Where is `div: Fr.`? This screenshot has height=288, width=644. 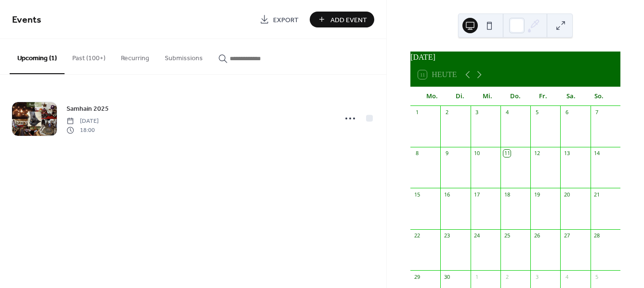 div: Fr. is located at coordinates (543, 96).